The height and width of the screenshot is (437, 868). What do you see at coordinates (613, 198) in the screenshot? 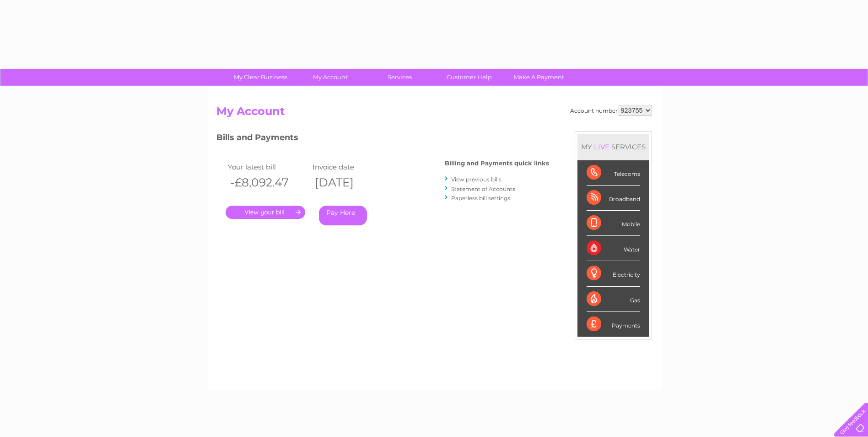
I see `div: Broadband` at bounding box center [613, 198].